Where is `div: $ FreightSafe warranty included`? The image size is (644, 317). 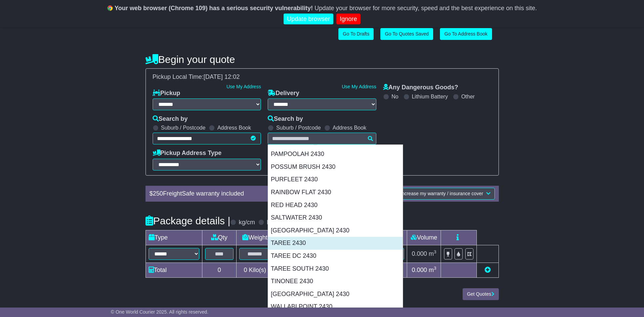
div: $ FreightSafe warranty included is located at coordinates (244, 194).